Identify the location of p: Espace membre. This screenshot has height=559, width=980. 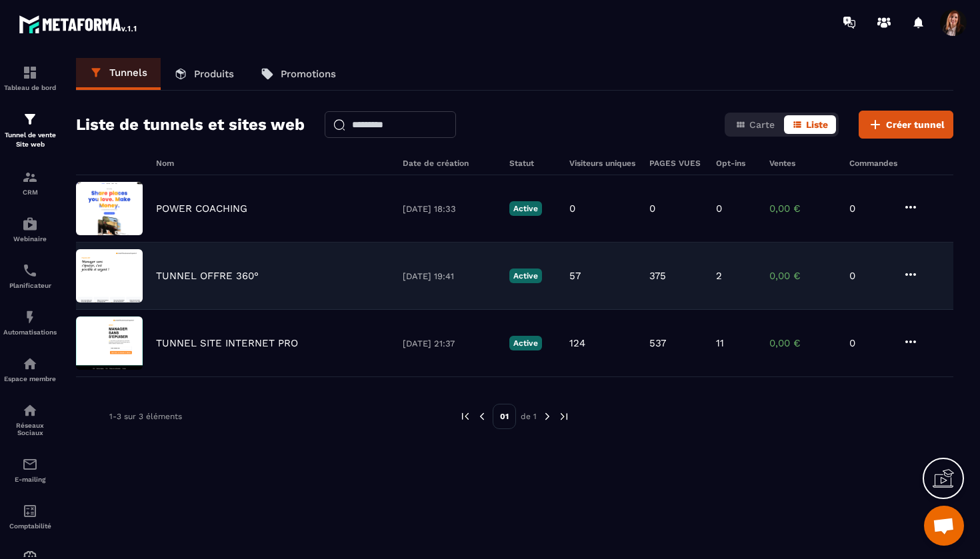
(30, 378).